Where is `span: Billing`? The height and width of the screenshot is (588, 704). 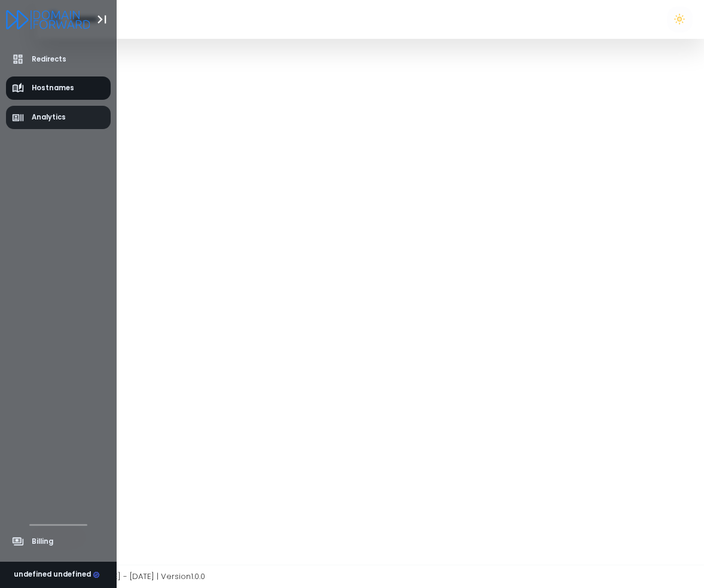 span: Billing is located at coordinates (42, 542).